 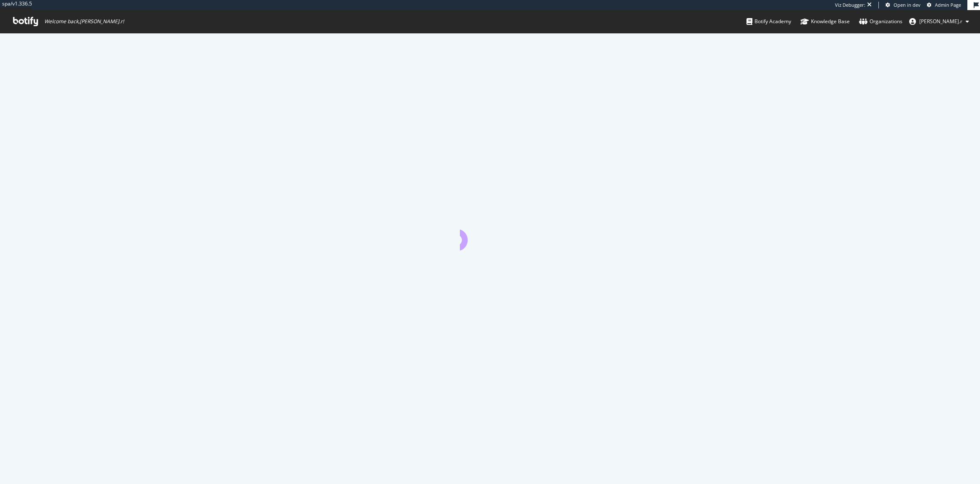 I want to click on a: Open in dev, so click(x=903, y=5).